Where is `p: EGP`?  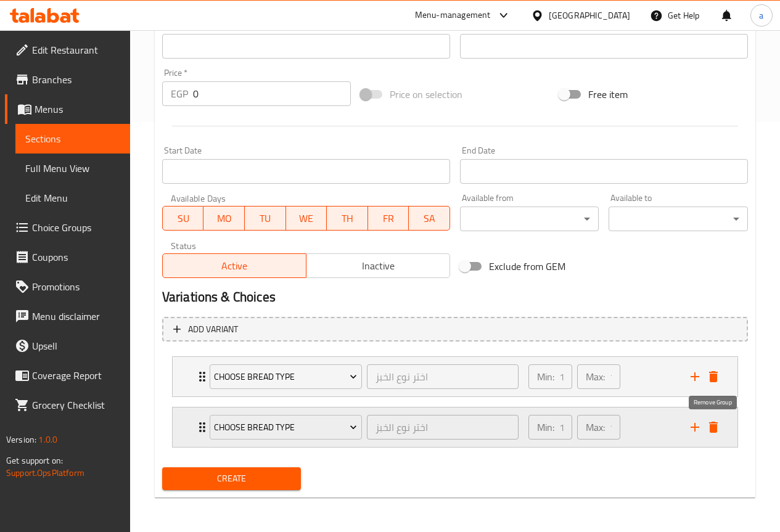
p: EGP is located at coordinates (179, 94).